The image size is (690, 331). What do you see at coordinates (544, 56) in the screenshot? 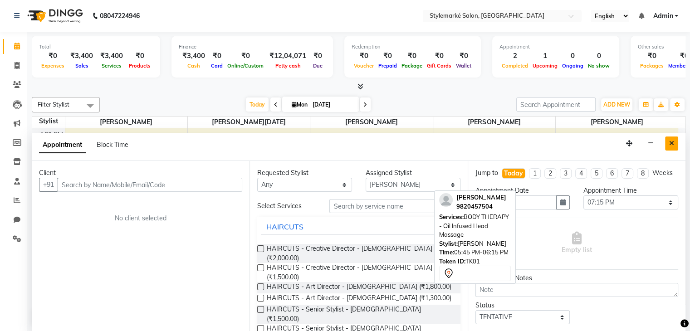
I see `div: 1` at bounding box center [544, 56].